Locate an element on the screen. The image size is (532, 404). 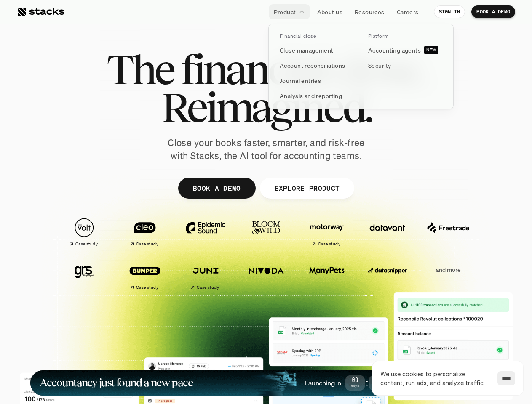
h1: Accountancy just found a new pace is located at coordinates (116, 383).